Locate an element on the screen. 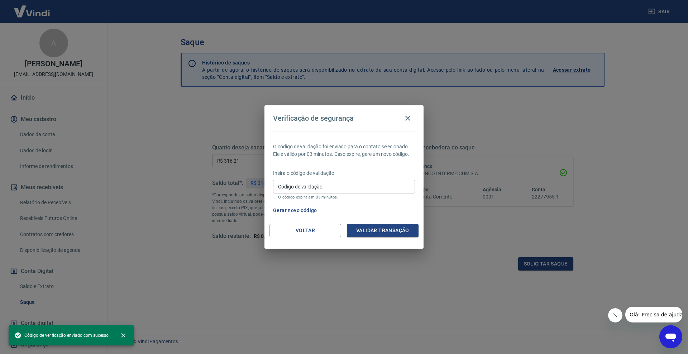  span: Olá! Precisa de ajuda? is located at coordinates (32, 8).